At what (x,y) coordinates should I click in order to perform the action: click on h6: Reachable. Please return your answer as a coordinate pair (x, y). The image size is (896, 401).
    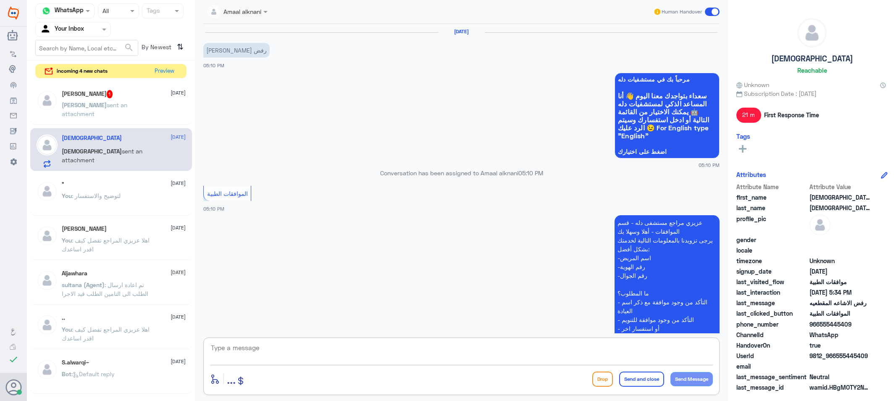
    Looking at the image, I should click on (812, 70).